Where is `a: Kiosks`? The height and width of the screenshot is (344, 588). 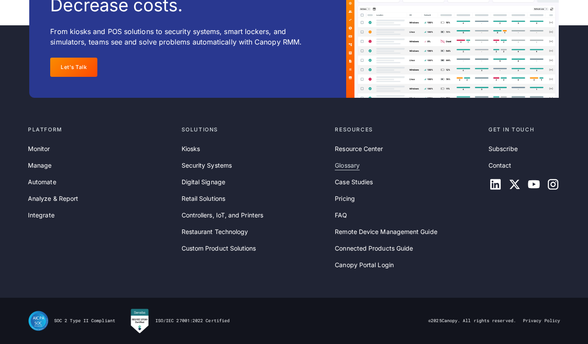 a: Kiosks is located at coordinates (191, 149).